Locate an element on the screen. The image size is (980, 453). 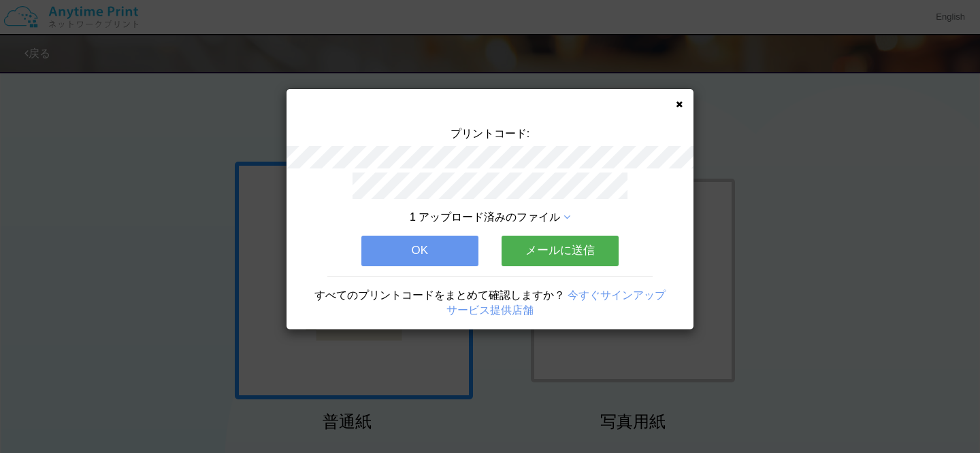
span: すべてのプリントコードをまとめて確認しますか？ is located at coordinates (440, 295).